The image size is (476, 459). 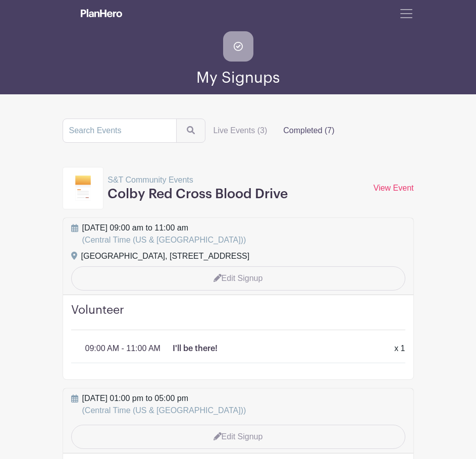 What do you see at coordinates (198, 180) in the screenshot?
I see `p: S&T Community Events` at bounding box center [198, 180].